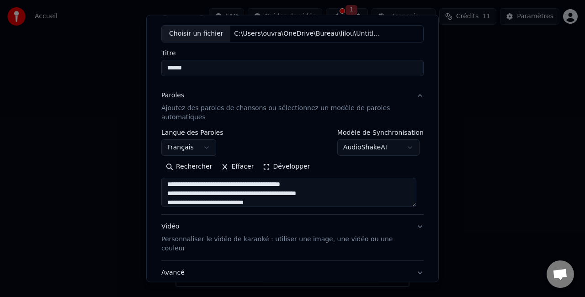 The width and height of the screenshot is (585, 297). What do you see at coordinates (193, 133) in the screenshot?
I see `label: Langue des Paroles` at bounding box center [193, 133].